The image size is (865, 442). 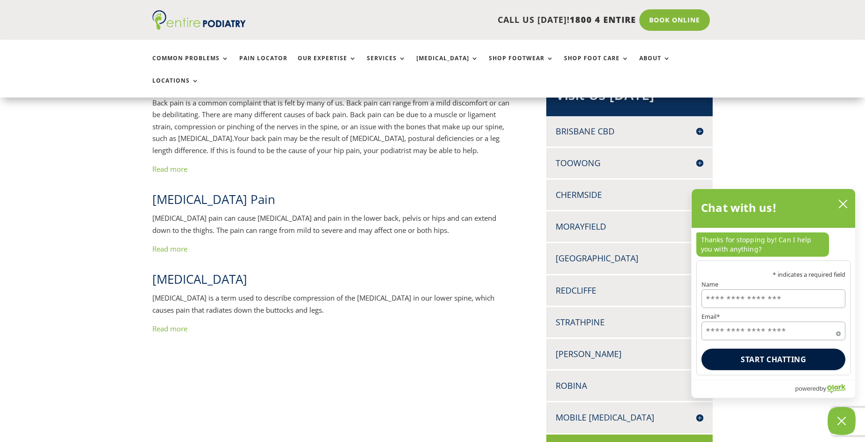 What do you see at coordinates (825, 389) in the screenshot?
I see `a: Powered by Olark` at bounding box center [825, 389].